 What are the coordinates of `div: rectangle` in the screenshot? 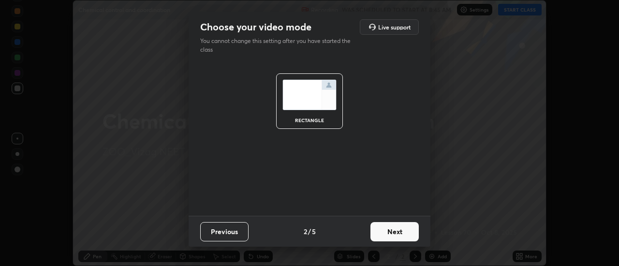 It's located at (309, 120).